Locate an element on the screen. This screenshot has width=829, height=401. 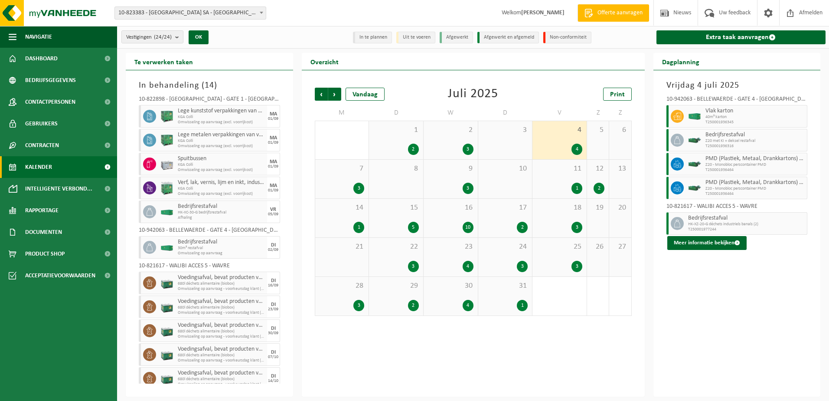
div: 30/09 is located at coordinates (273, 333).